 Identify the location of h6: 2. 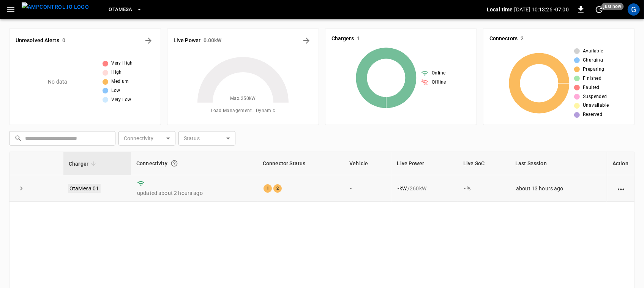
(523, 39).